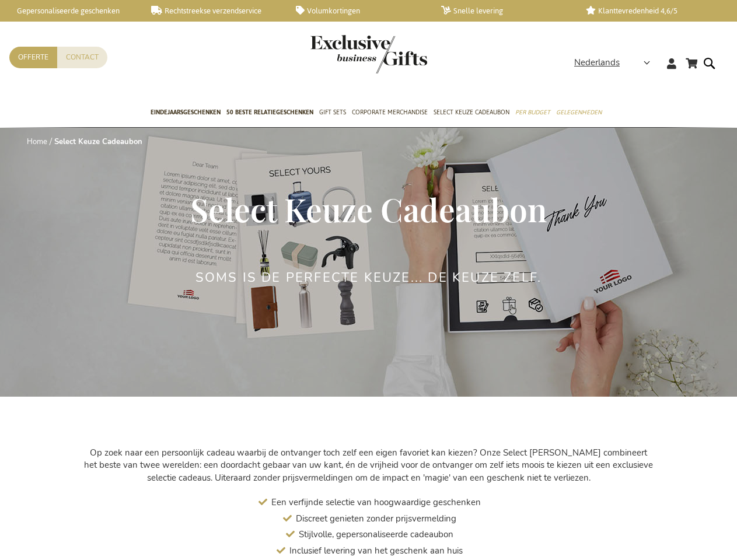 The width and height of the screenshot is (737, 560). I want to click on a: Corporate Merchandise, so click(390, 113).